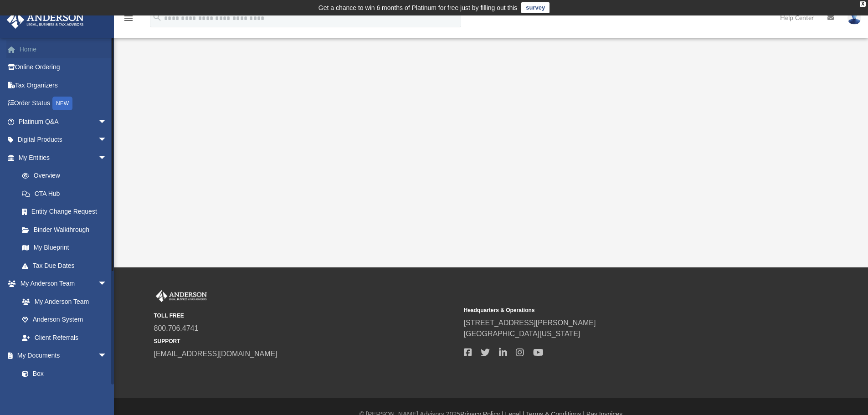 The width and height of the screenshot is (868, 415). Describe the element at coordinates (615, 310) in the screenshot. I see `small: Headquarters & Operations` at that location.